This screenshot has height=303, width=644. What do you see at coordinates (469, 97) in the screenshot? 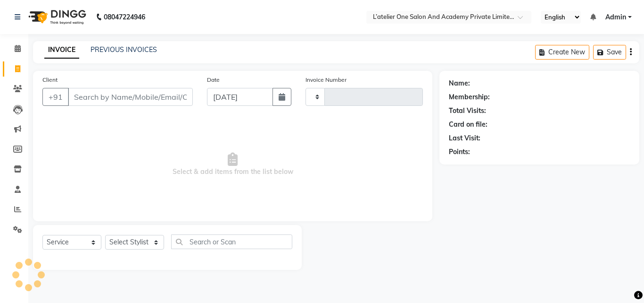
I see `div: Membership:` at bounding box center [469, 97].